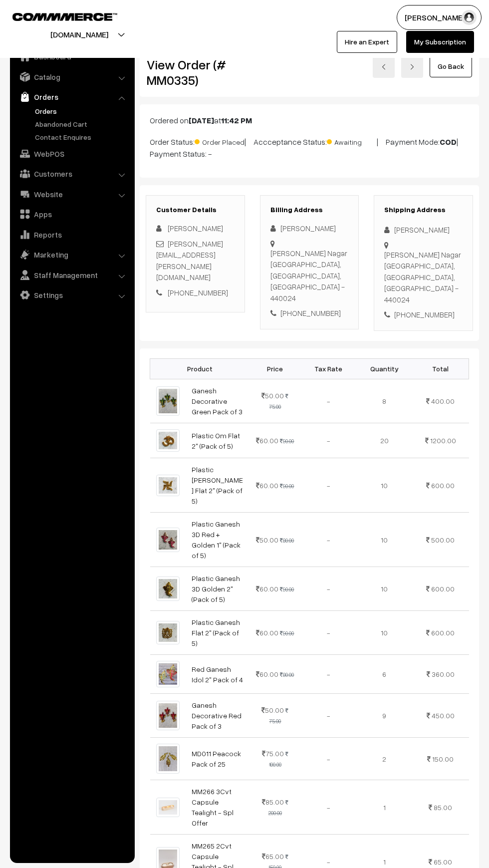 This screenshot has height=868, width=489. What do you see at coordinates (443, 540) in the screenshot?
I see `span: 500.00` at bounding box center [443, 540].